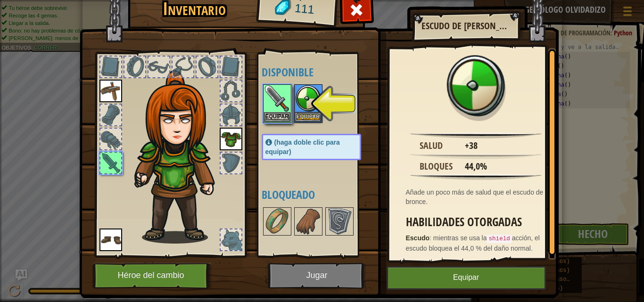 The width and height of the screenshot is (644, 302). What do you see at coordinates (436, 166) in the screenshot?
I see `font: Bloques` at bounding box center [436, 166].